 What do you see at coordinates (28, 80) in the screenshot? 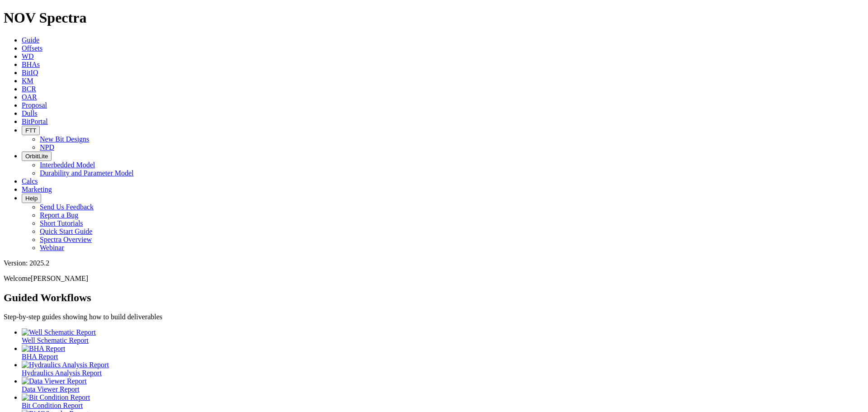
I see `a: KM` at bounding box center [28, 80].